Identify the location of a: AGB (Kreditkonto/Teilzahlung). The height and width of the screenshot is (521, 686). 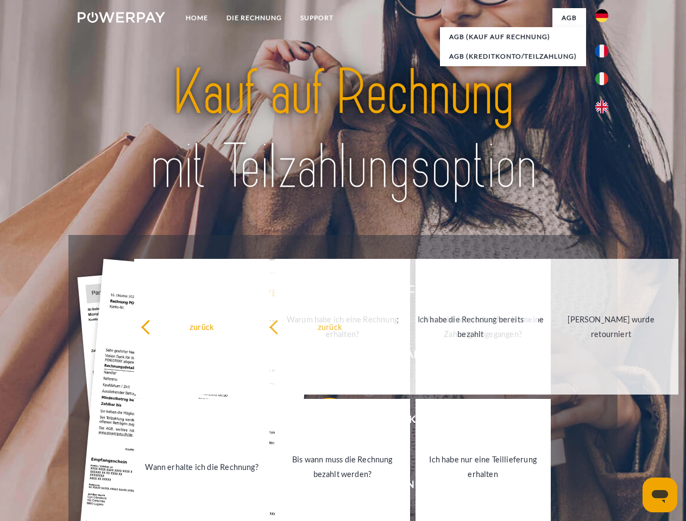
(513, 56).